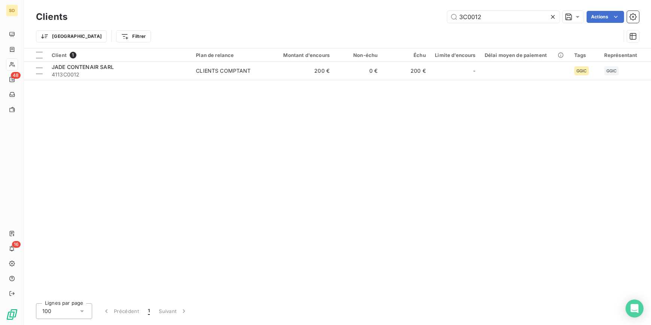 This screenshot has width=651, height=325. What do you see at coordinates (634, 308) in the screenshot?
I see `div: Open Intercom Messenger` at bounding box center [634, 308].